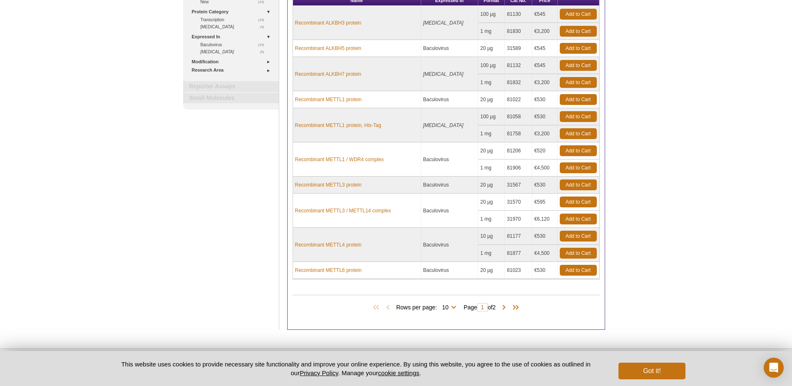  Describe the element at coordinates (774, 367) in the screenshot. I see `div: Open Intercom Messenger` at that location.